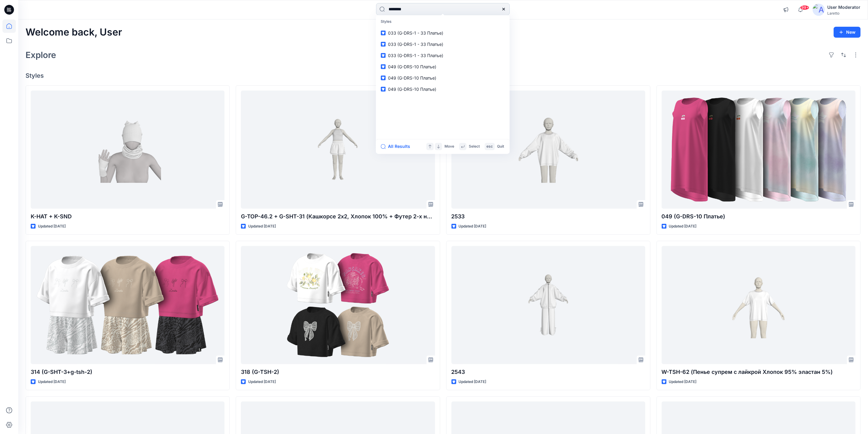  Describe the element at coordinates (338, 216) in the screenshot. I see `p: G-TOP-46.2 + G-SHT-31 (Кашкорсе 2х2, Хлопок 100% + Футер 2-х нитка петля, Хлопок 95% эластан 5%)` at that location.